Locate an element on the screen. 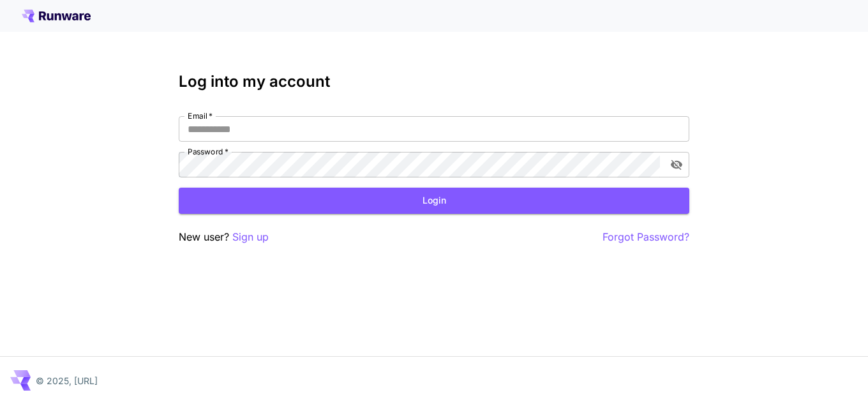 Image resolution: width=868 pixels, height=404 pixels. p: Sign up is located at coordinates (251, 237).